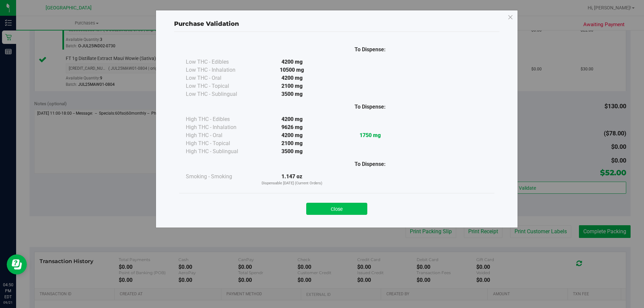 The width and height of the screenshot is (644, 308). I want to click on span: Purchase Validation, so click(206, 24).